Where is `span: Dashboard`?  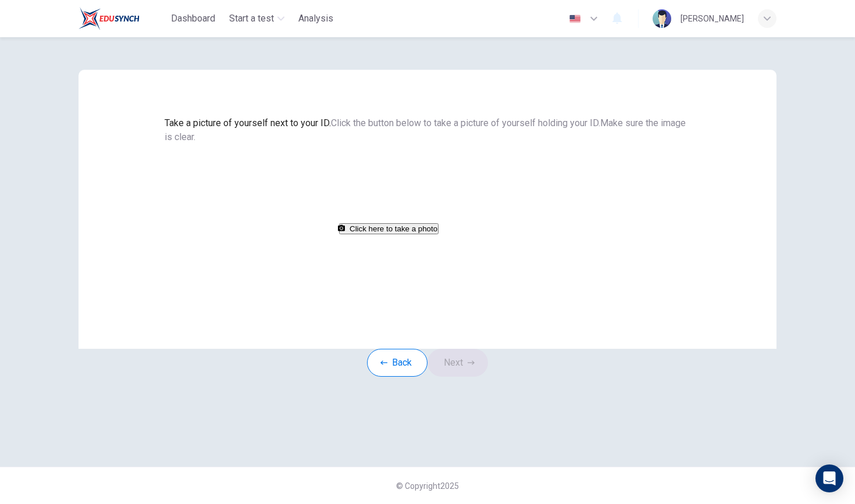 span: Dashboard is located at coordinates (193, 19).